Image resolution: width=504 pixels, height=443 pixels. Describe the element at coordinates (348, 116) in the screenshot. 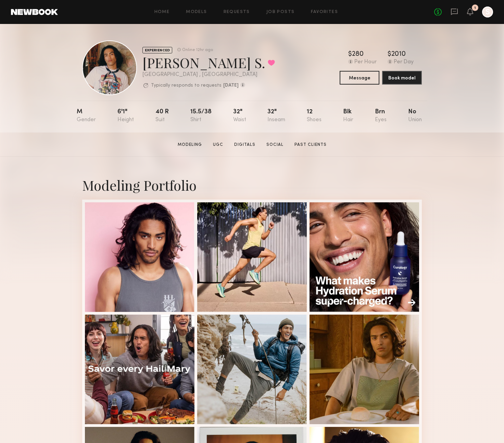

I see `div: Blk` at that location.